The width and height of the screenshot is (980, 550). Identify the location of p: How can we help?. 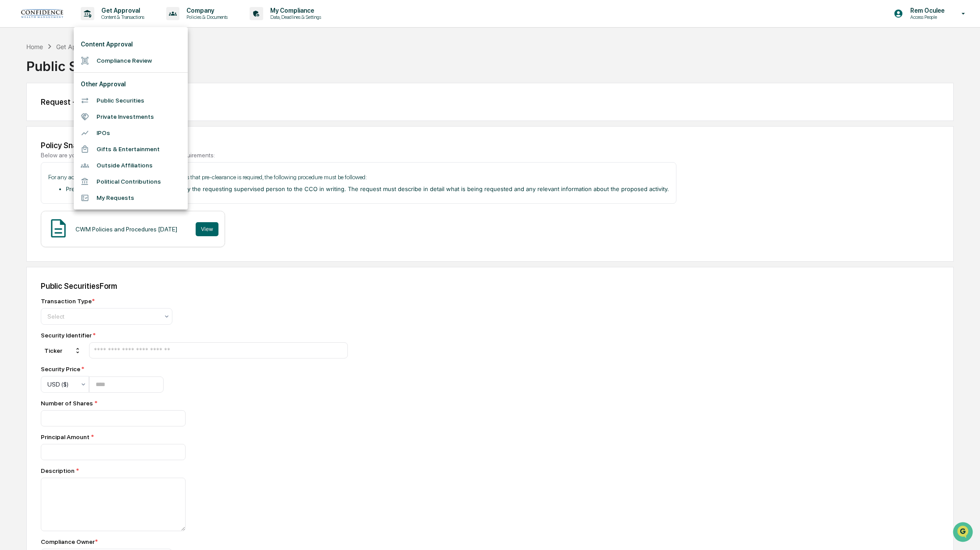
(84, 26).